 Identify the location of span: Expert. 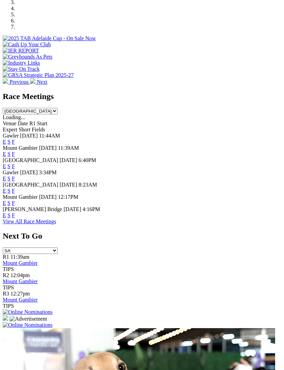
(10, 129).